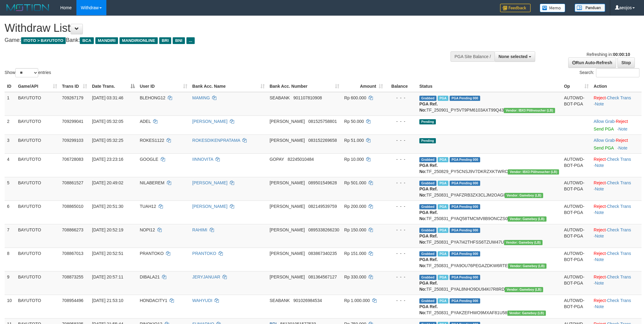  Describe the element at coordinates (72, 277) in the screenshot. I see `span: 708873255` at that location.